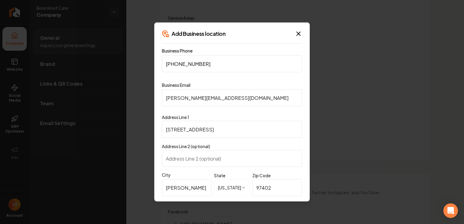 The width and height of the screenshot is (464, 224). Describe the element at coordinates (232, 85) in the screenshot. I see `label: Business Email` at that location.